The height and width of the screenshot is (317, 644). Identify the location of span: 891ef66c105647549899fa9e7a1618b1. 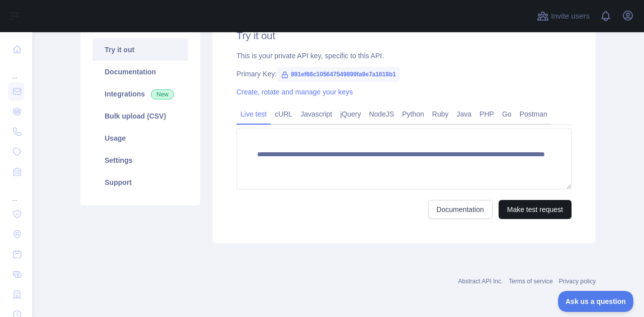
(338, 74).